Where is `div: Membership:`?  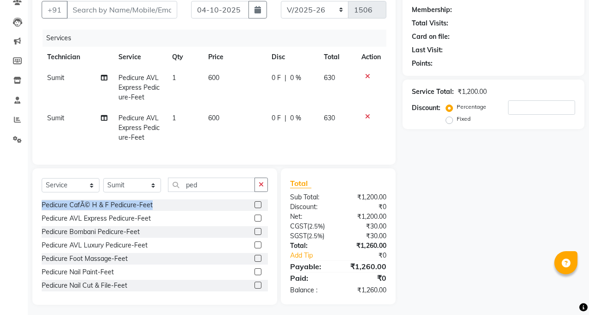 div: Membership: is located at coordinates (432, 10).